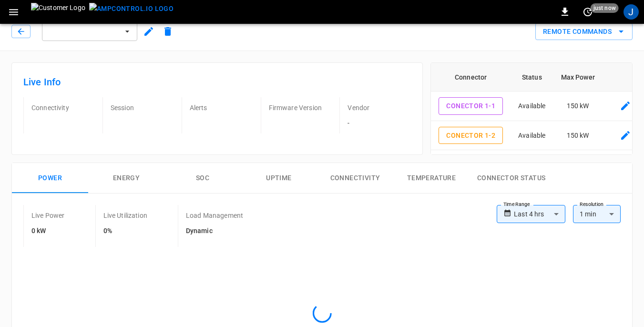  Describe the element at coordinates (432, 178) in the screenshot. I see `button: Temperature` at that location.